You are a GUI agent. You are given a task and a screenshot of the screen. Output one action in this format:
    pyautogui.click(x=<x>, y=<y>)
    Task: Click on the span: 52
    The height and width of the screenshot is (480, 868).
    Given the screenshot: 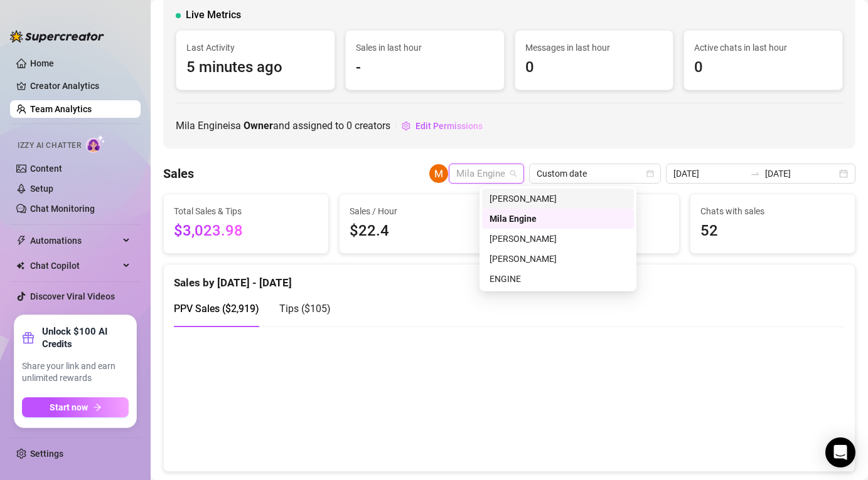 What is the action you would take?
    pyautogui.click(x=773, y=231)
    